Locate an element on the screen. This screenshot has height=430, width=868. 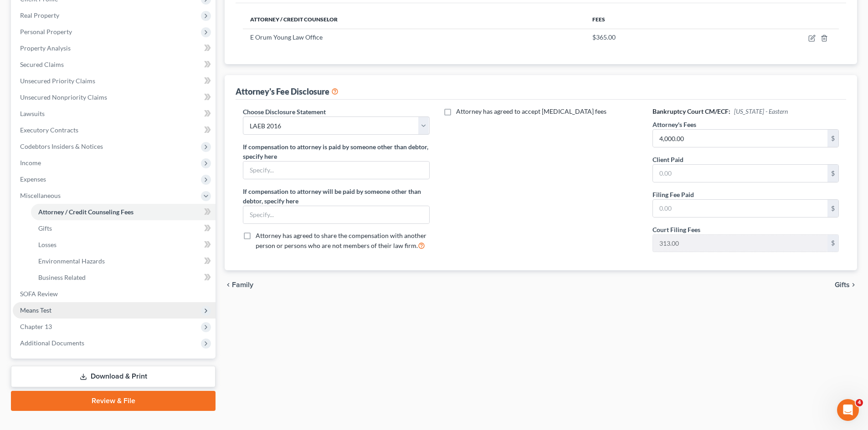
span: Attorney has agreed to share the compensation with another person or persons who are not members ... is located at coordinates (341, 240).